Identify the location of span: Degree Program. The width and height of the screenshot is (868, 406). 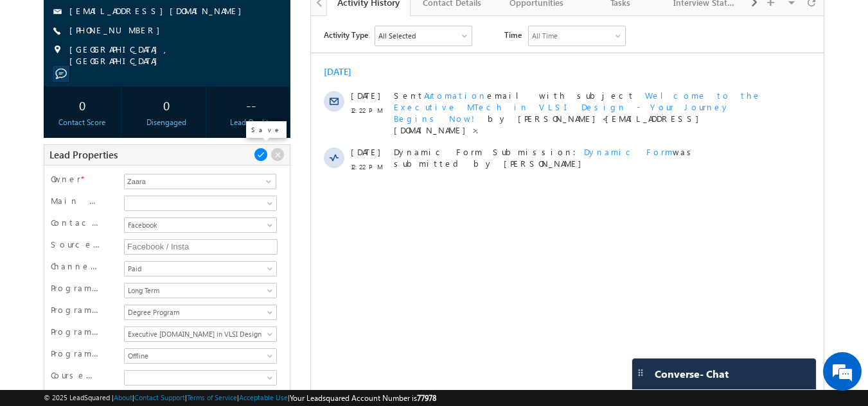
(198, 313).